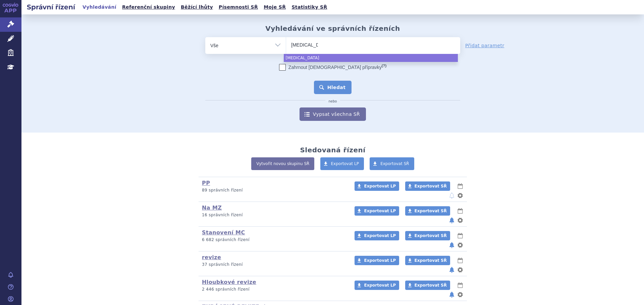 The width and height of the screenshot is (644, 305). Describe the element at coordinates (274, 240) in the screenshot. I see `p: 6 682 správních řízení` at that location.